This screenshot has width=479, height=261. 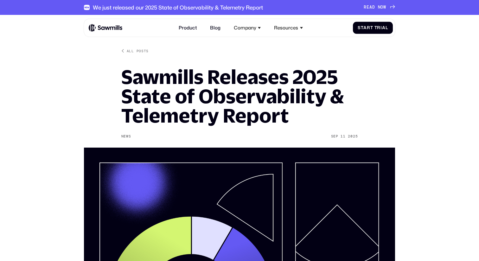 What do you see at coordinates (126, 137) in the screenshot?
I see `div: News` at bounding box center [126, 137].